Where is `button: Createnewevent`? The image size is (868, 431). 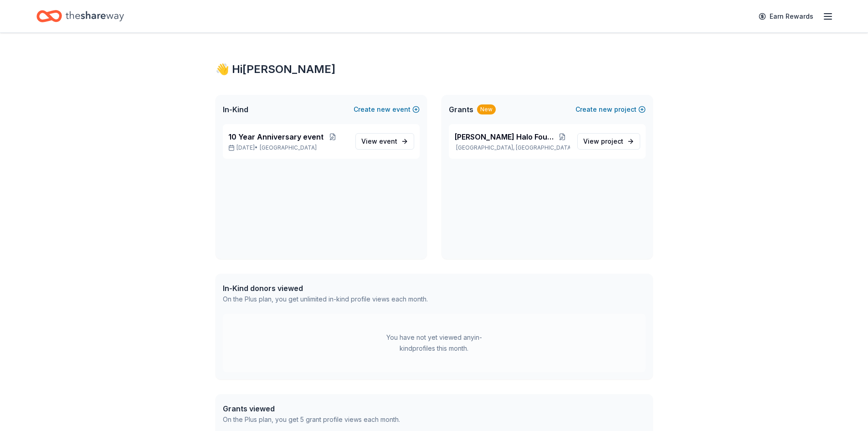
button: Createnewevent is located at coordinates (386, 109).